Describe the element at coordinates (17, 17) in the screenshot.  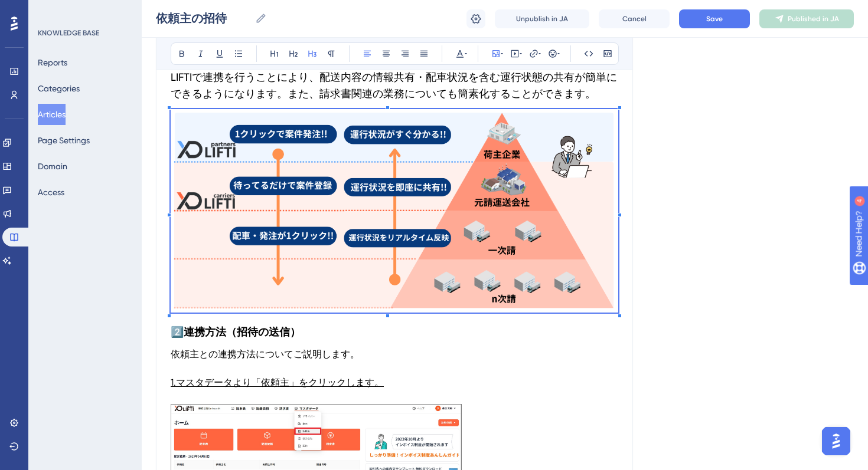
I see `img: launcher-image-alternative-text` at that location.